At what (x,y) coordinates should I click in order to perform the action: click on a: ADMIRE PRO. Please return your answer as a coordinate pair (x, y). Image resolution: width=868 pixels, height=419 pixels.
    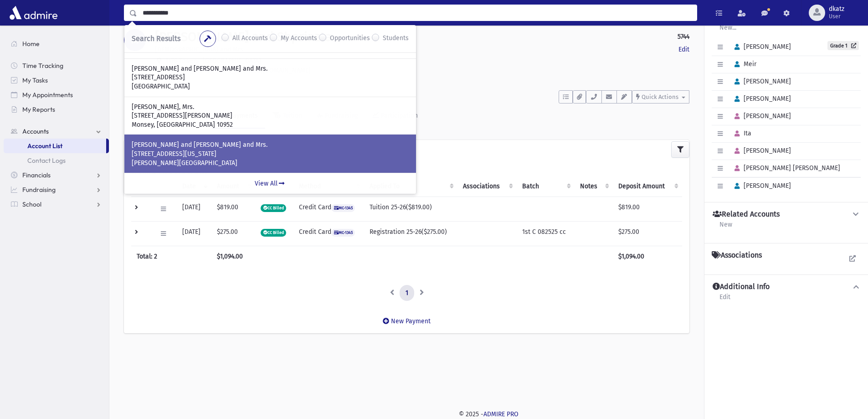
    Looking at the image, I should click on (501, 414).